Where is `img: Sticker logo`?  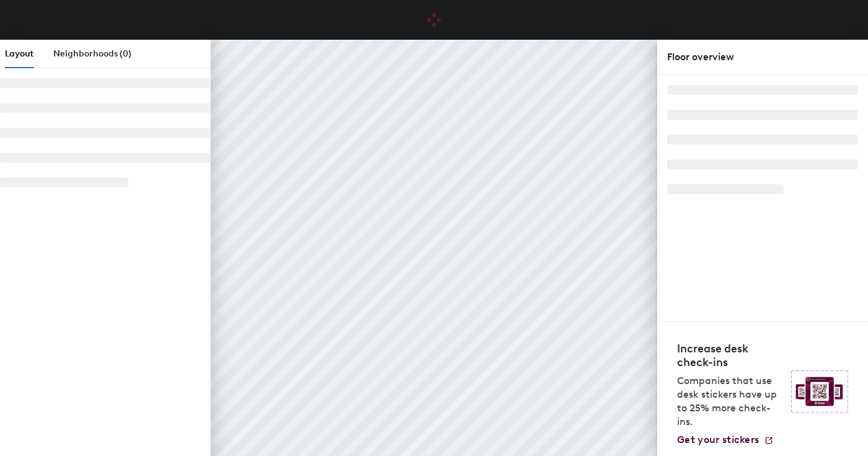
img: Sticker logo is located at coordinates (819, 391).